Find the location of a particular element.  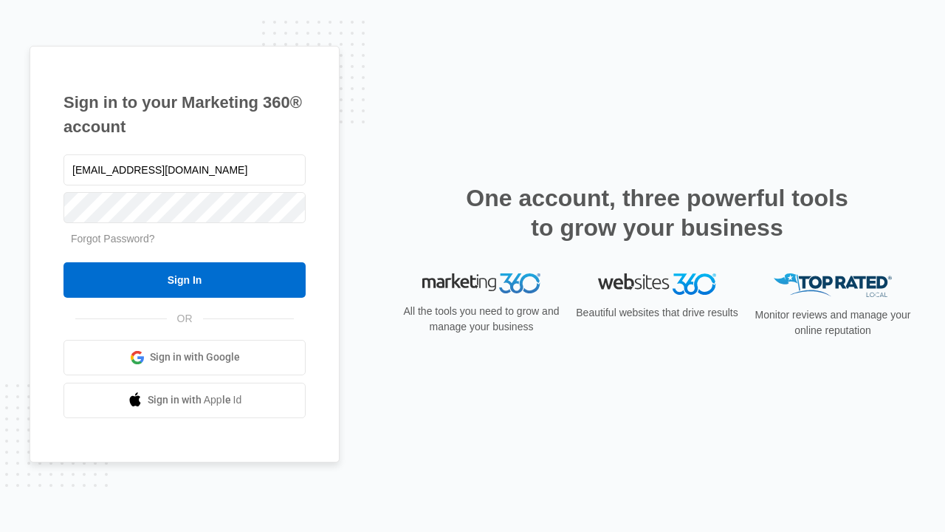

h2: One account, three powerful tools to grow your business is located at coordinates (657, 213).